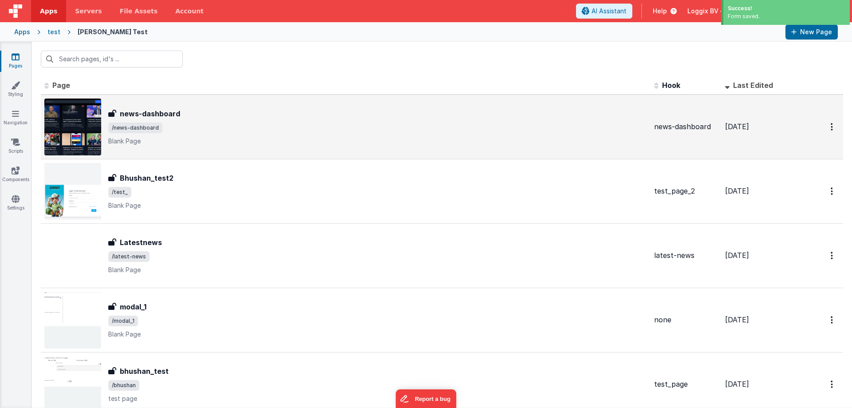  I want to click on span: AI Assistant, so click(609, 11).